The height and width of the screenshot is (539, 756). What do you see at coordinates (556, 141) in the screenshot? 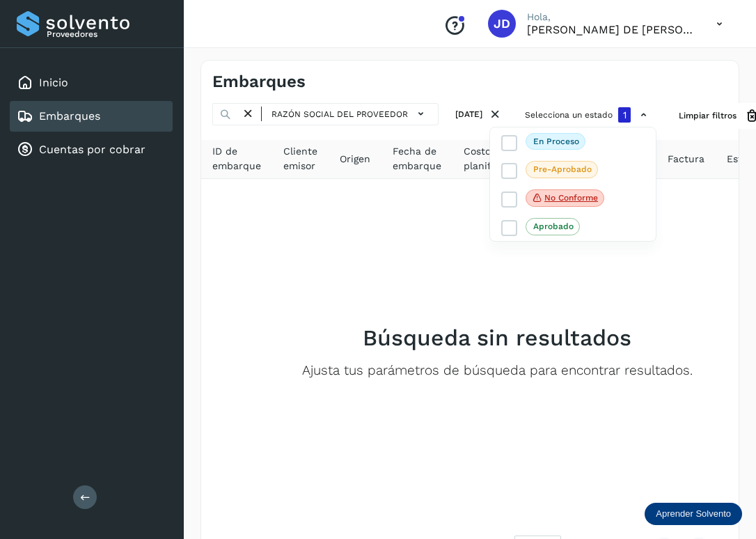
I see `p: En proceso` at bounding box center [556, 141].